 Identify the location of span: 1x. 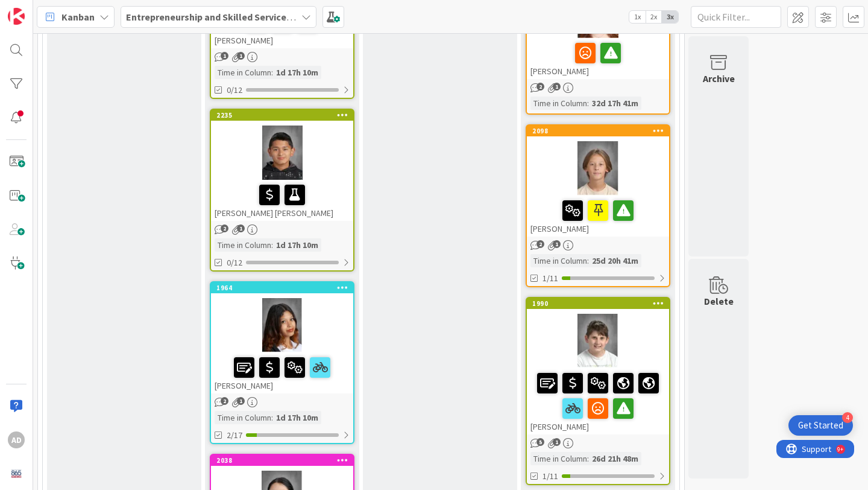
(637, 17).